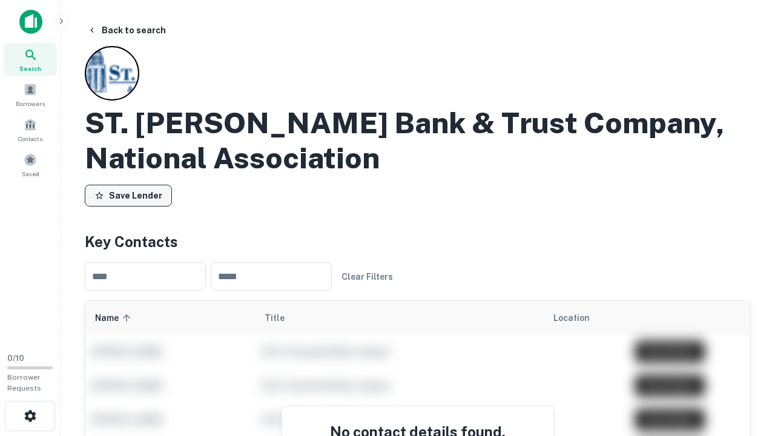 The width and height of the screenshot is (775, 436). I want to click on h4: Key Contacts, so click(418, 242).